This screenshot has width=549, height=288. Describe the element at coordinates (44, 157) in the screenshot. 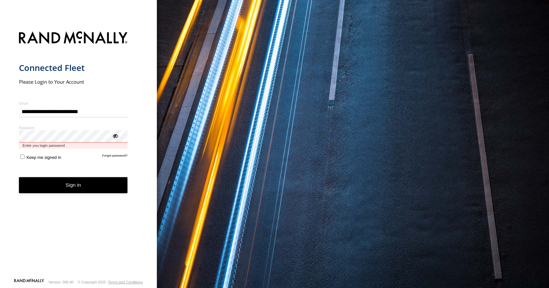

I see `span: Keep me signed in` at that location.